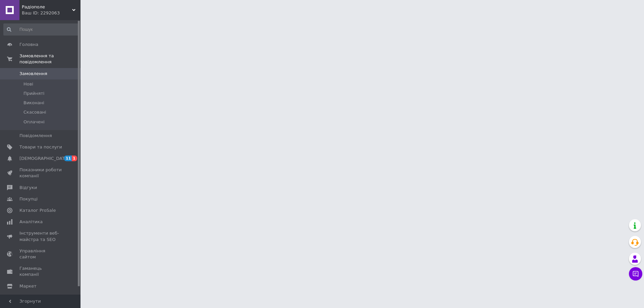  What do you see at coordinates (35, 136) in the screenshot?
I see `span: Повідомлення` at bounding box center [35, 136].